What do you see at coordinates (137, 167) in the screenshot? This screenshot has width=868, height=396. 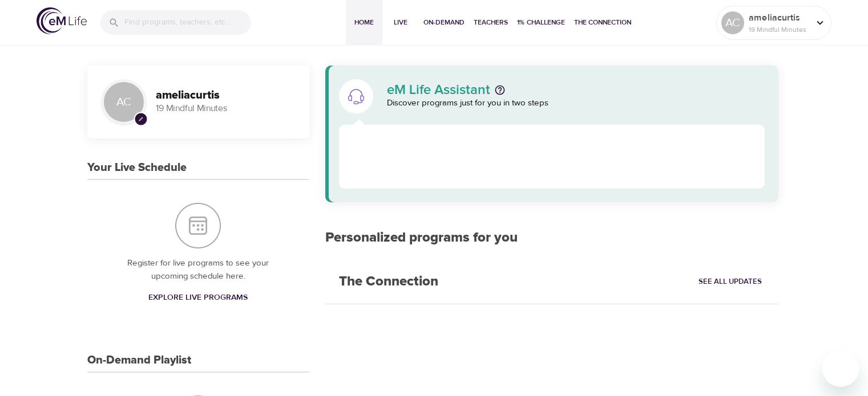 I see `h3: Your Live Schedule` at bounding box center [137, 167].